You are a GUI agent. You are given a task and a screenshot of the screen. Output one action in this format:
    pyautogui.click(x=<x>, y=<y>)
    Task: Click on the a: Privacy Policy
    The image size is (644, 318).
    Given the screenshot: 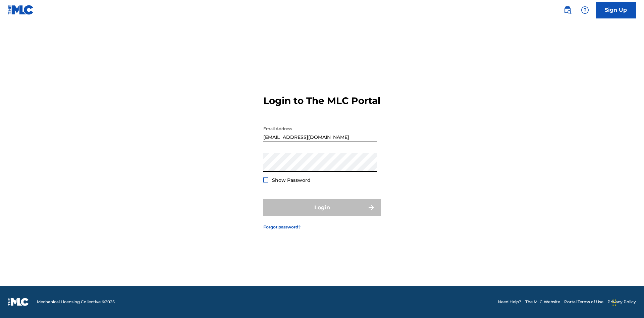 What is the action you would take?
    pyautogui.click(x=621, y=302)
    